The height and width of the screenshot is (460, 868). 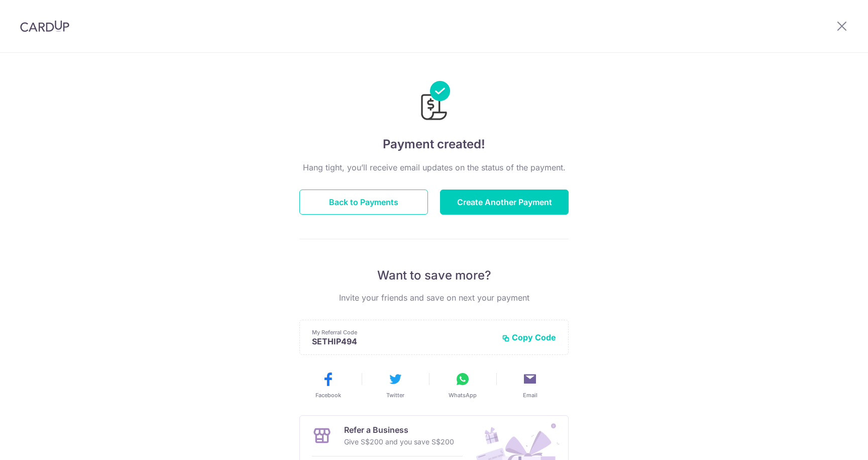 I want to click on button: Facebook, so click(x=328, y=385).